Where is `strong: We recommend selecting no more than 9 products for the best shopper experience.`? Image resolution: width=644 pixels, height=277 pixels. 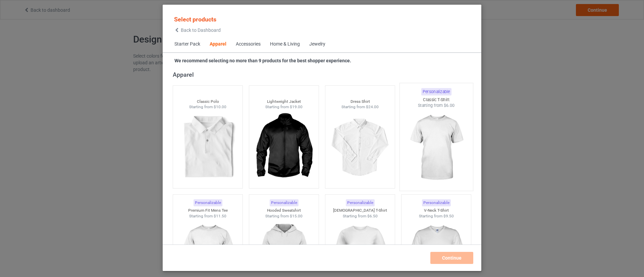 strong: We recommend selecting no more than 9 products for the best shopper experience. is located at coordinates (263, 61).